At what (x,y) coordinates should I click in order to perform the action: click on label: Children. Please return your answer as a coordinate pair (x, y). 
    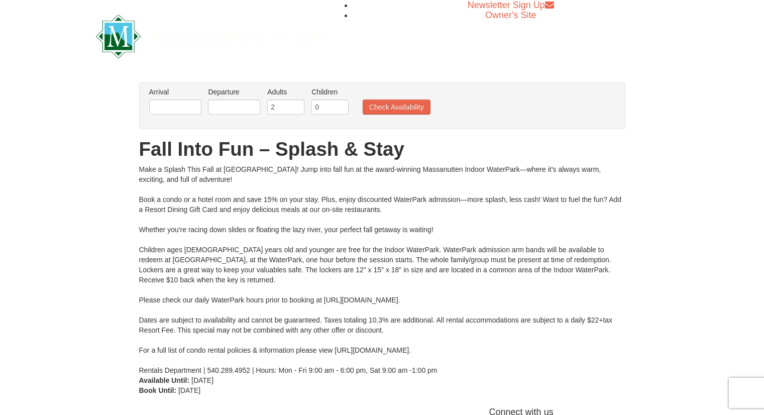
    Looking at the image, I should click on (330, 92).